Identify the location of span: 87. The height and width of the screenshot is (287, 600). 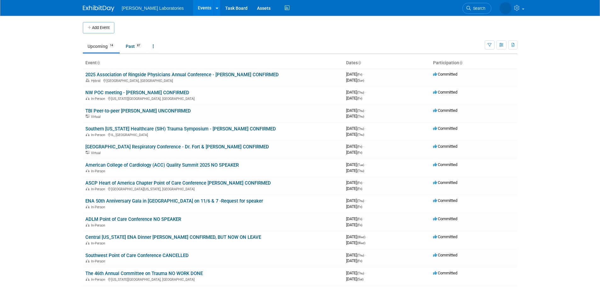
(139, 45).